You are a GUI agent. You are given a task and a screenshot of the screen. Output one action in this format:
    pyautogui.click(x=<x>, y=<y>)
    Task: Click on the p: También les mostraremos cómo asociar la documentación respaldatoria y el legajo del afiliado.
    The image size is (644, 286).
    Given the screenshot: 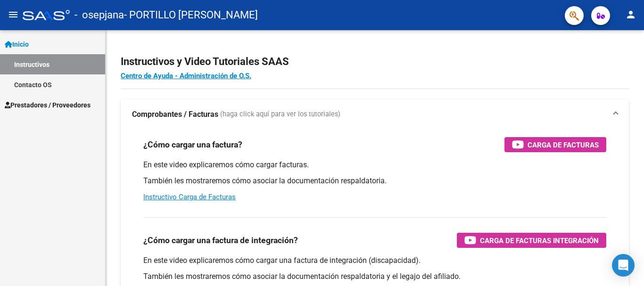 What is the action you would take?
    pyautogui.click(x=375, y=277)
    